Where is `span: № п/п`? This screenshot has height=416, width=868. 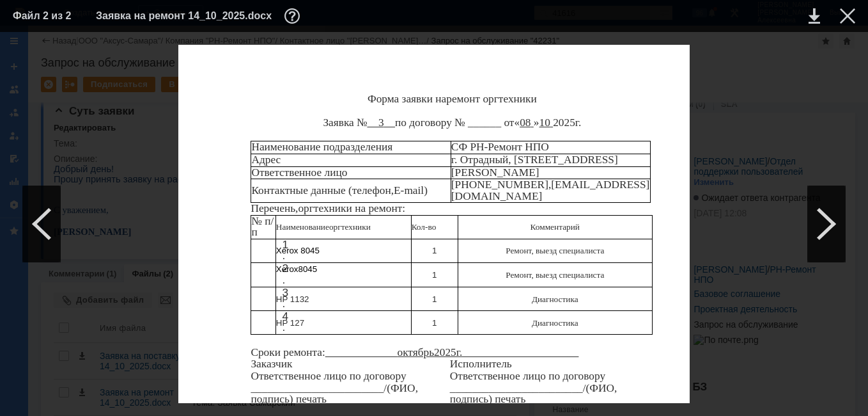
span: № п/п is located at coordinates (262, 227).